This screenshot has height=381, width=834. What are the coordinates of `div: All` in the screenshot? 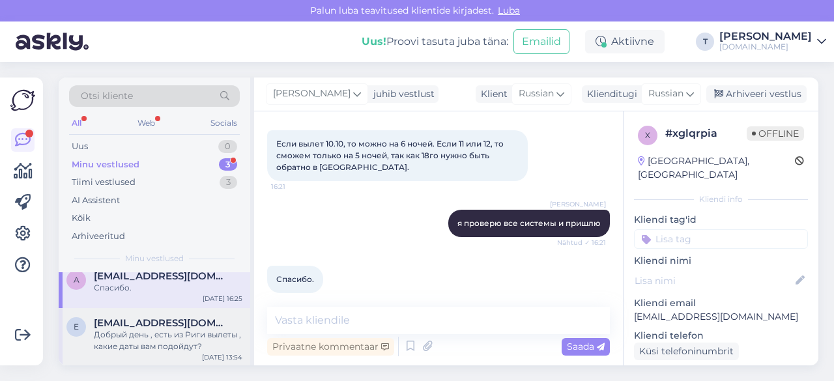 It's located at (76, 123).